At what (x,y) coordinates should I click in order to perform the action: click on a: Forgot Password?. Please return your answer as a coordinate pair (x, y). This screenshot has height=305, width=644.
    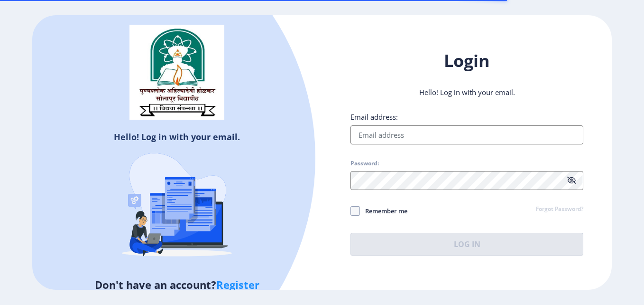
    Looking at the image, I should click on (560, 209).